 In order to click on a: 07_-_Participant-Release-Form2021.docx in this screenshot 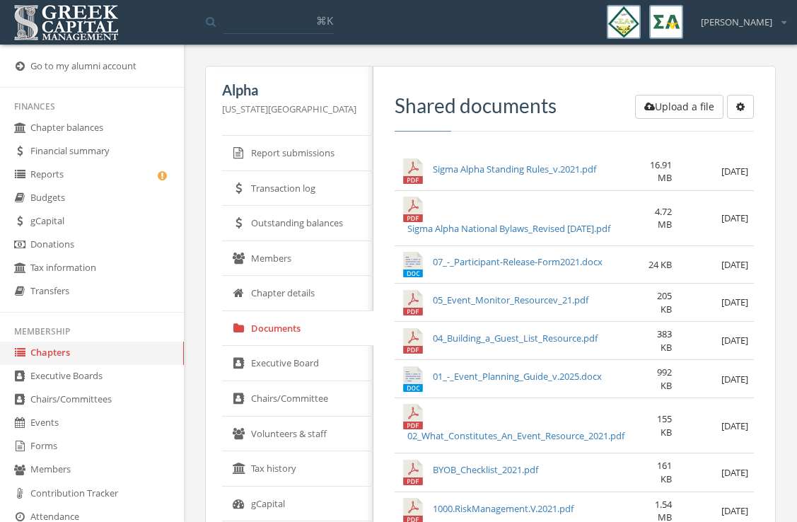, I will do `click(518, 262)`.